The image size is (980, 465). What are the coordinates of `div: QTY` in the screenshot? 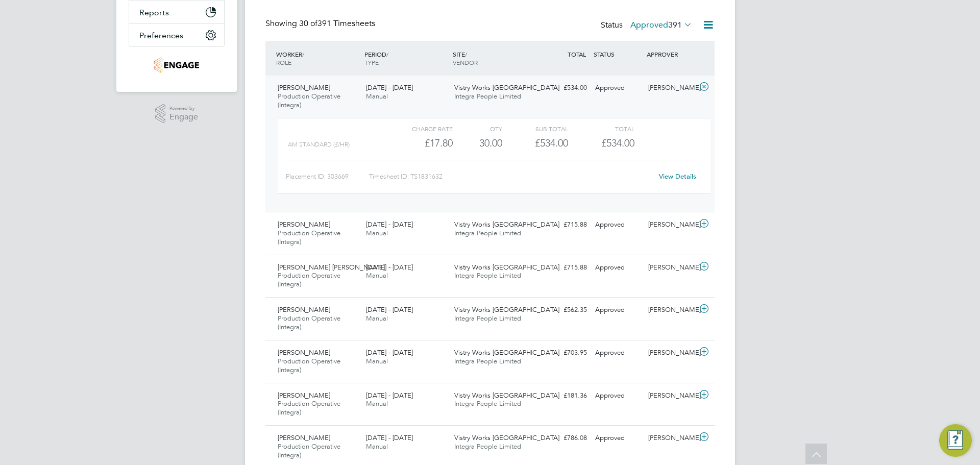 It's located at (477, 128).